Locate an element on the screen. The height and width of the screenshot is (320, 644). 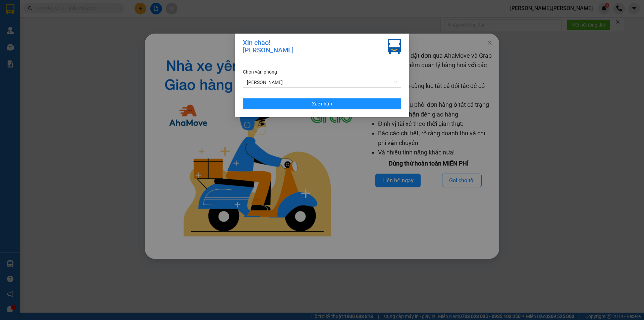
img: vxr-icon is located at coordinates (394, 47).